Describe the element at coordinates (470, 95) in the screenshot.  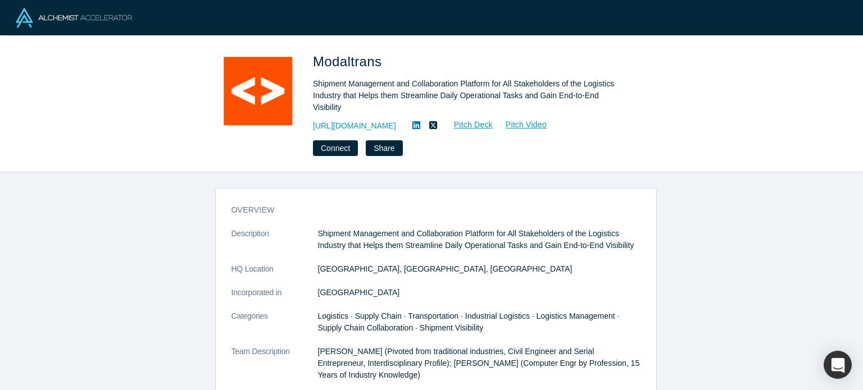
I see `div: Shipment Management and Collaboration Platform for All Stakeholders of the Logistics Industry tha...` at that location.